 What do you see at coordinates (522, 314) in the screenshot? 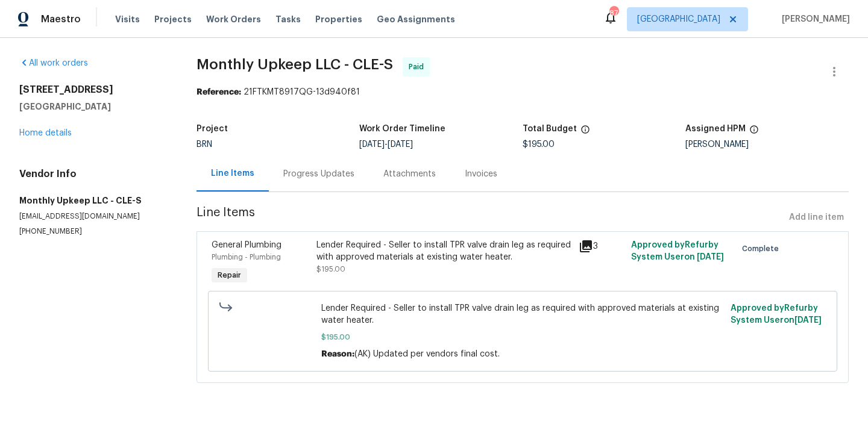
I see `span: Lender Required - Seller to install TPR valve drain leg as required with approved materials at ex...` at bounding box center [522, 314].